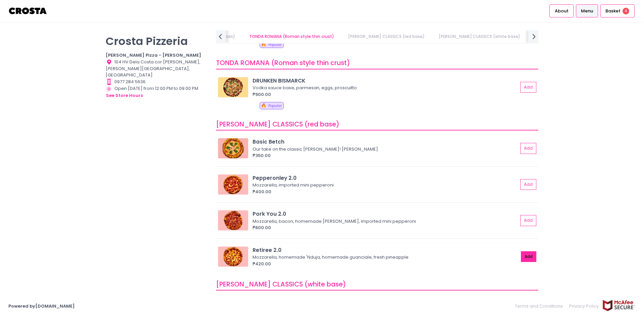 The height and width of the screenshot is (317, 644). What do you see at coordinates (292, 37) in the screenshot?
I see `a: TONDA ROMANA (Roman style thin crust)` at bounding box center [292, 37].